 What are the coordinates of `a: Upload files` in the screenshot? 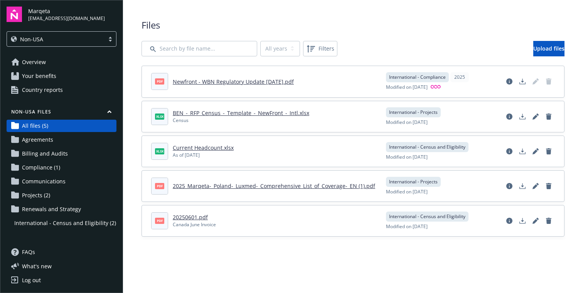 It's located at (549, 49).